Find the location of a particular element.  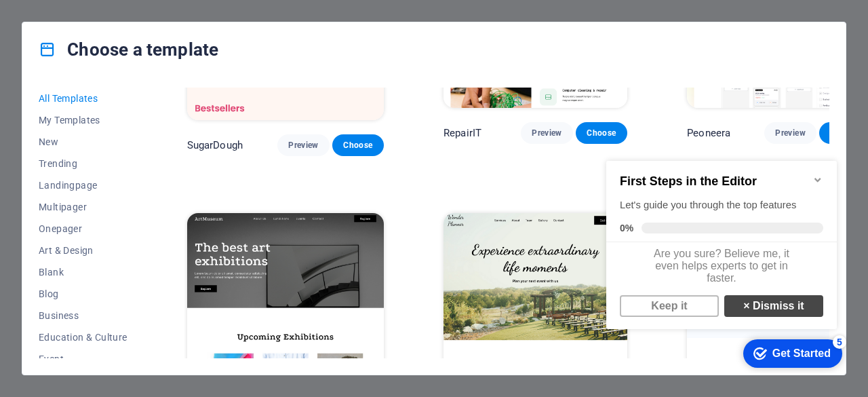

h4: Choose a template is located at coordinates (128, 50).